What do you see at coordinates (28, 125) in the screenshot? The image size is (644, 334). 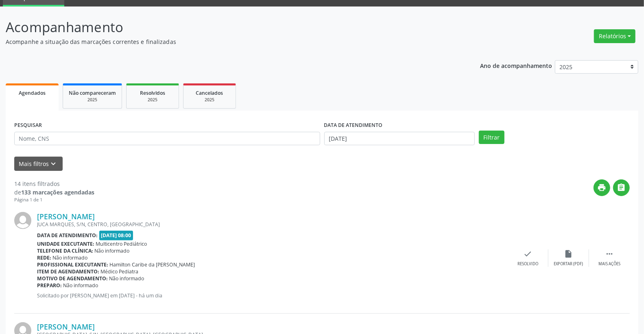 I see `label: PESQUISAR` at bounding box center [28, 125].